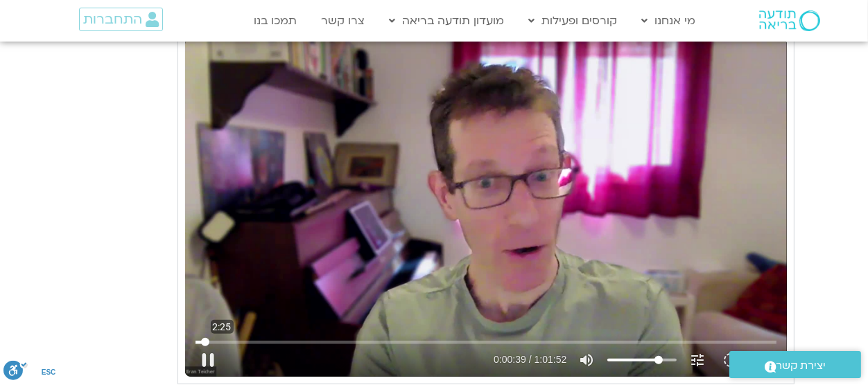 The image size is (868, 385). What do you see at coordinates (275, 21) in the screenshot?
I see `a: תמכו בנו` at bounding box center [275, 21].